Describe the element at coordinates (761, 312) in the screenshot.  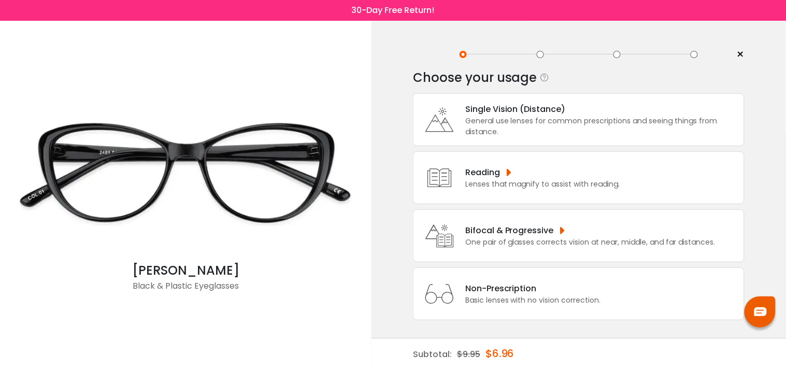
I see `img: chat` at that location.